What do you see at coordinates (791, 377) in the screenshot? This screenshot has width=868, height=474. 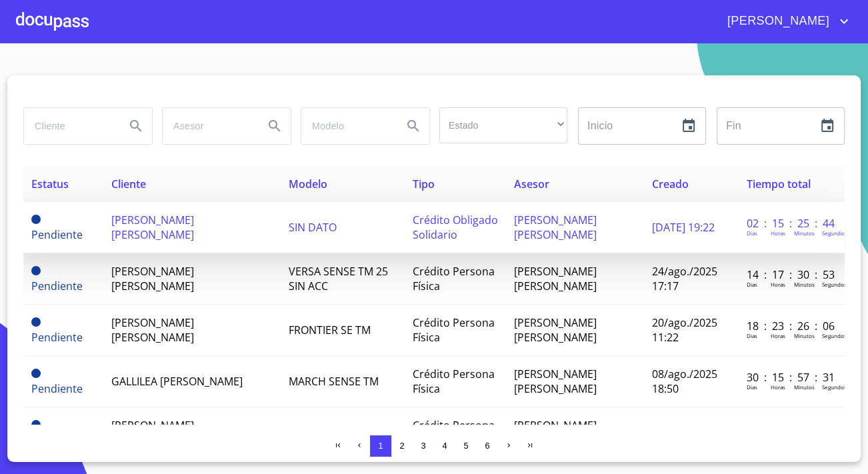 I see `p: 30 : 15 : 57 : 31` at bounding box center [791, 377].